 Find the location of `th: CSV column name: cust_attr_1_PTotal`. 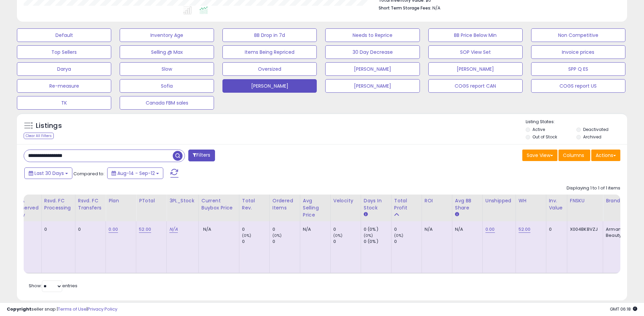

th: CSV column name: cust_attr_1_PTotal is located at coordinates (152, 208).